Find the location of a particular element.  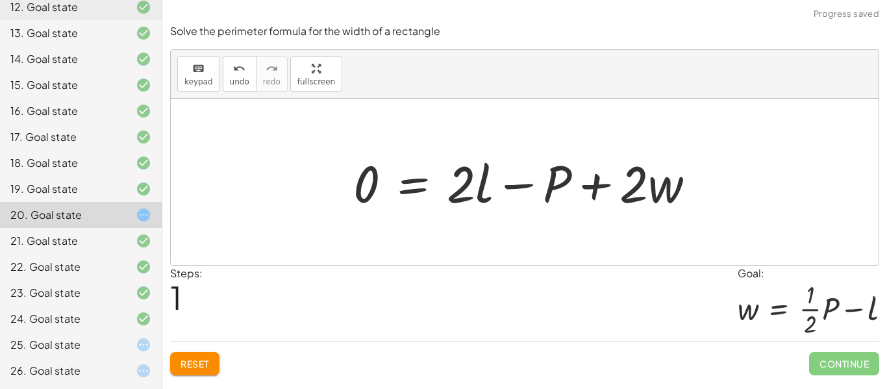

button: fullscreen is located at coordinates (316, 74).